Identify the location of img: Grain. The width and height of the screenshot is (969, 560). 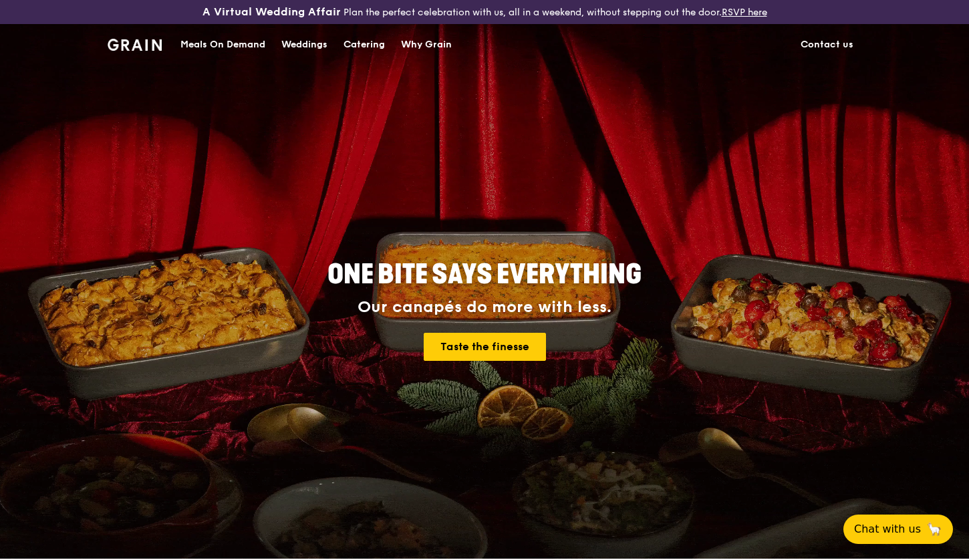
(134, 45).